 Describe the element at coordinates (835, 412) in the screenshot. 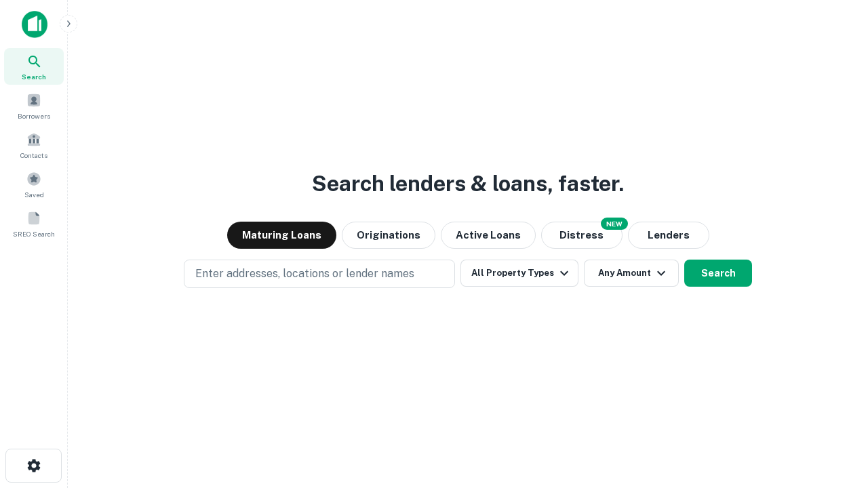

I see `div: Chat Widget` at that location.